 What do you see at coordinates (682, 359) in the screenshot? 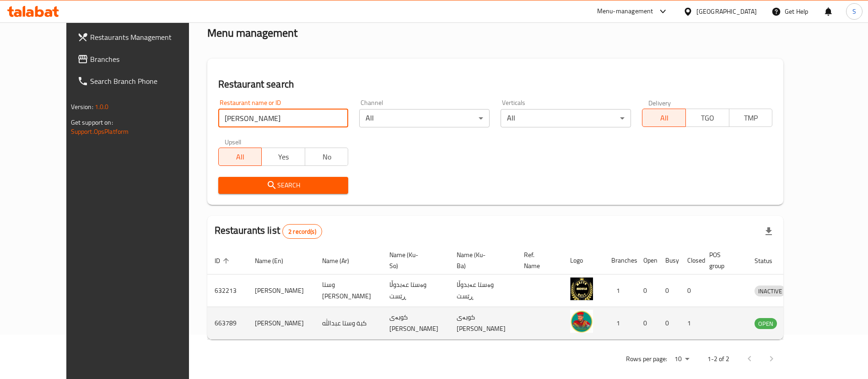
I see `div: Rows per page:` at bounding box center [682, 359].